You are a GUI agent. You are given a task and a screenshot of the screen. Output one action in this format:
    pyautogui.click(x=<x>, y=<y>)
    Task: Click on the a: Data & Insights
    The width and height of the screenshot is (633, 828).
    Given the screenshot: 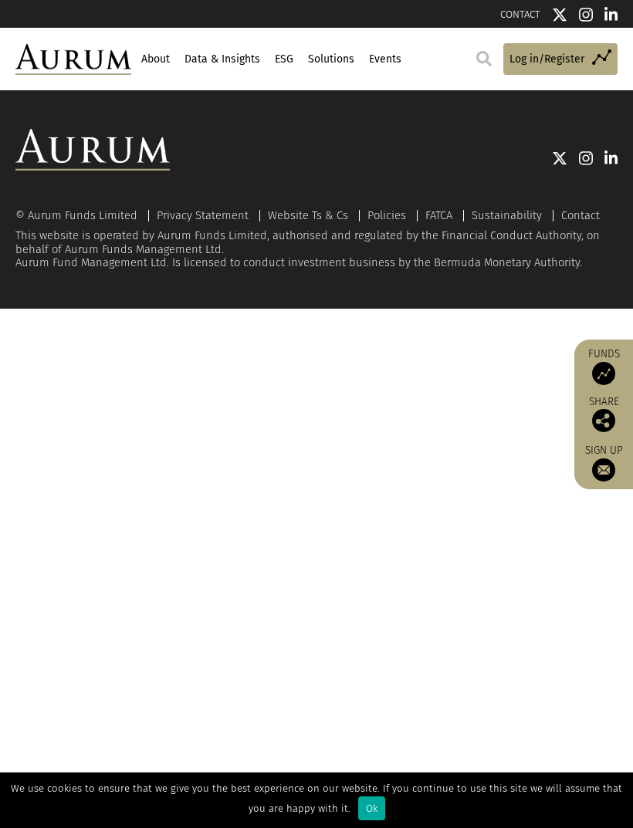 What is the action you would take?
    pyautogui.click(x=221, y=59)
    